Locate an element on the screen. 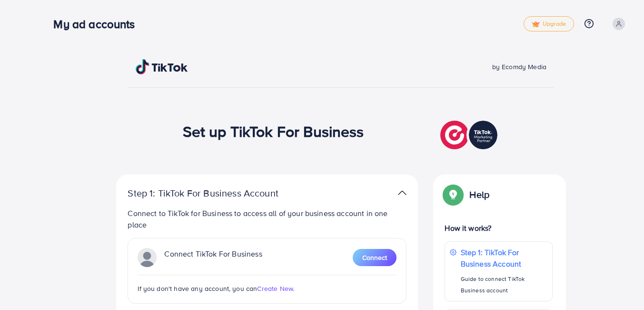 This screenshot has width=644, height=310. span: by Ecomdy Media is located at coordinates (519, 67).